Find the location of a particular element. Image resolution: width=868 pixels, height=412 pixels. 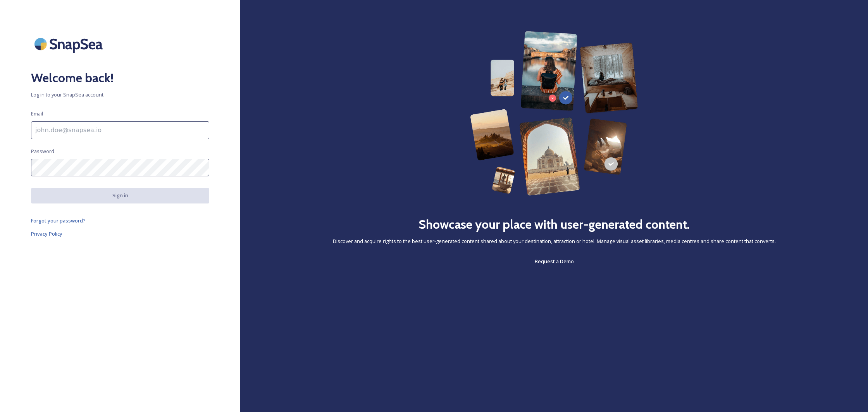

a: Request a Demo is located at coordinates (554, 261).